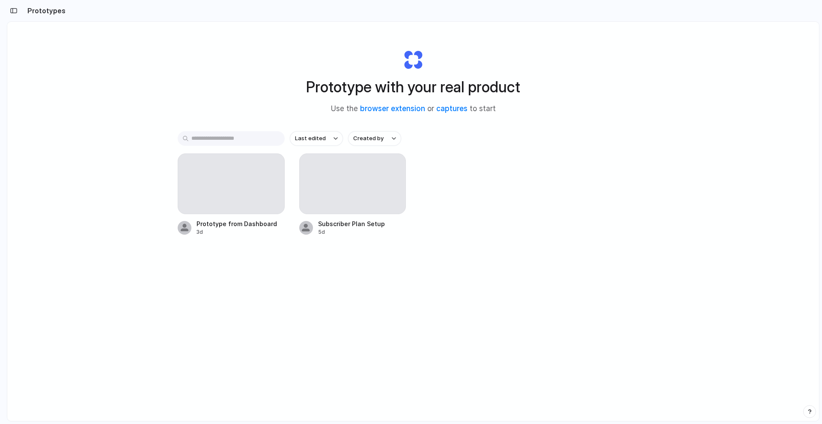  Describe the element at coordinates (351, 232) in the screenshot. I see `div: 5d` at that location.